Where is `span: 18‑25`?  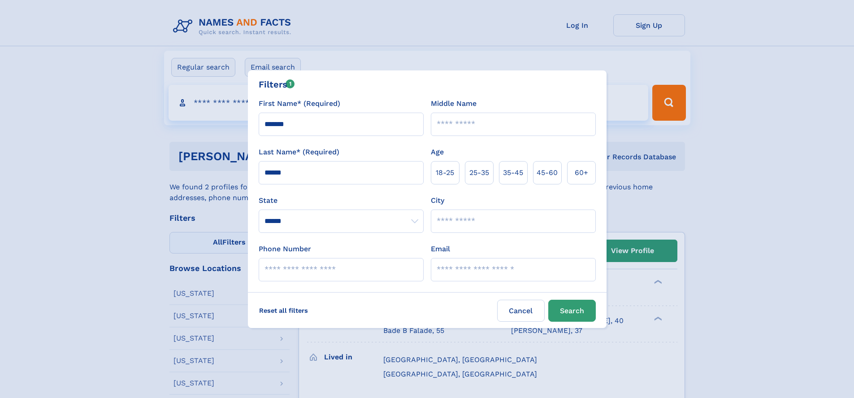 span: 18‑25 is located at coordinates (445, 173).